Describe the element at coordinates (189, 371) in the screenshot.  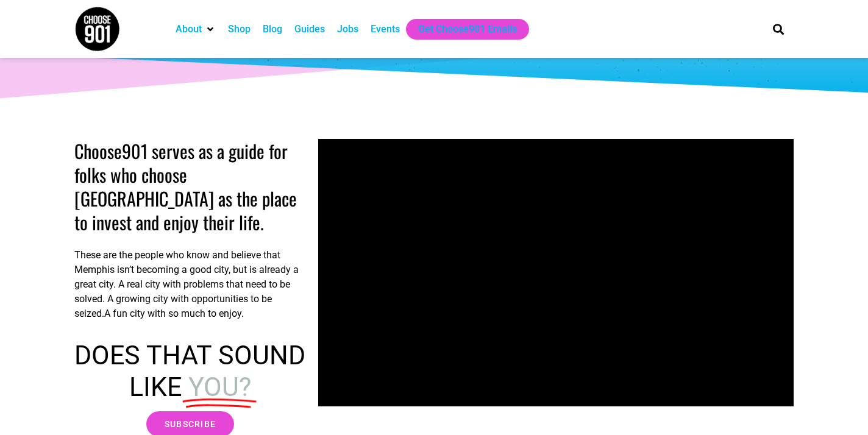
I see `span: DOES THAT SOUND LIKE` at that location.